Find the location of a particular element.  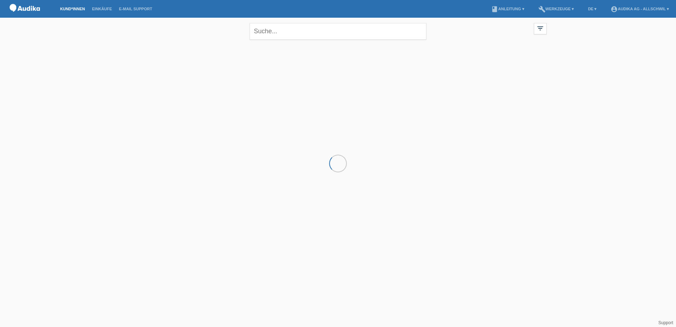

a: E-Mail Support is located at coordinates (136, 9).